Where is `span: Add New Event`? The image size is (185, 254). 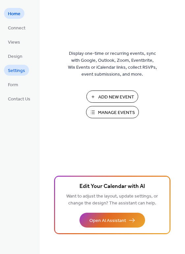 span: Add New Event is located at coordinates (116, 97).